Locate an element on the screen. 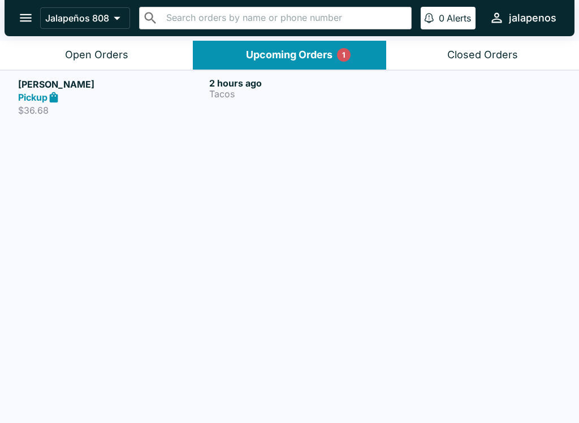 The image size is (579, 423). p: 1 is located at coordinates (344, 55).